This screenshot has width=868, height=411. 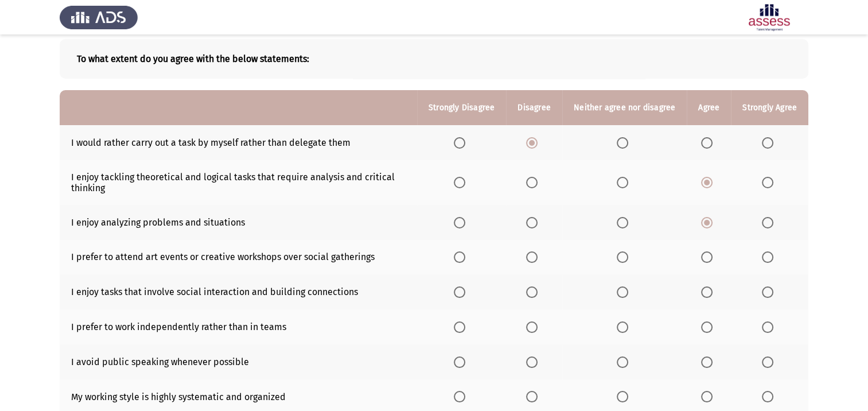 I want to click on th: Disagree, so click(x=534, y=107).